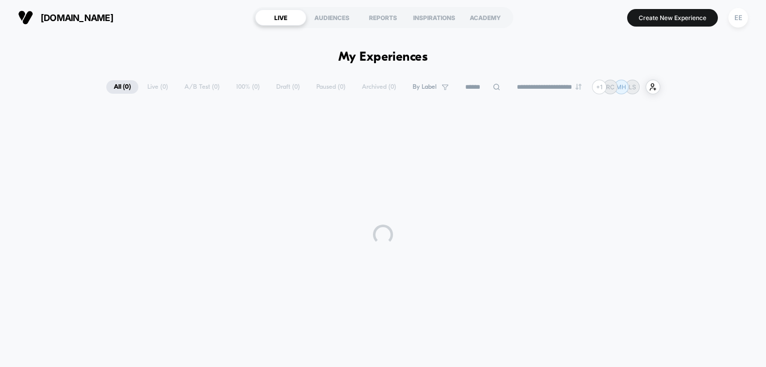 The width and height of the screenshot is (766, 367). What do you see at coordinates (632, 87) in the screenshot?
I see `p: LS` at bounding box center [632, 87].